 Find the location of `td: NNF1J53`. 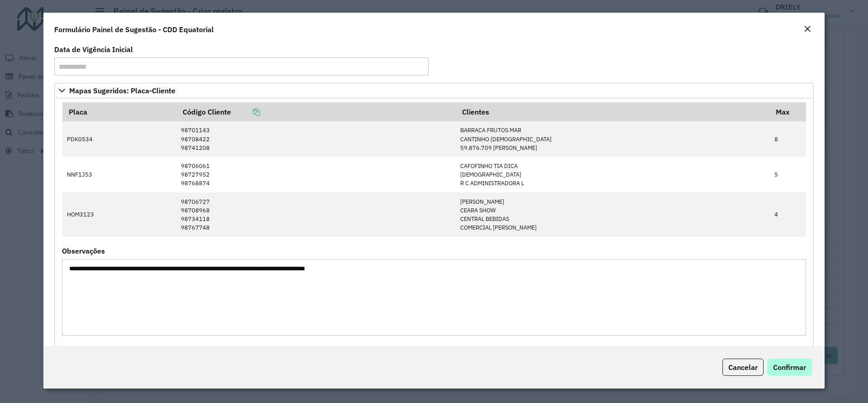

td: NNF1J53 is located at coordinates (119, 174).